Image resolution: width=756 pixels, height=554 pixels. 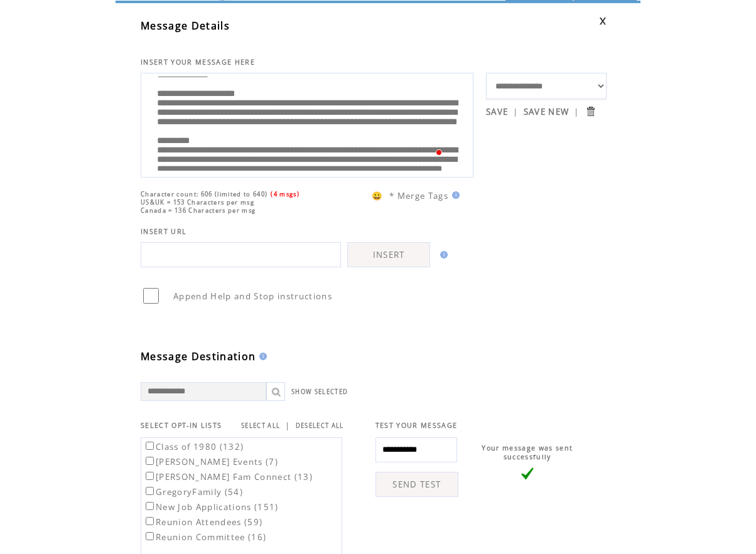 I want to click on span: * Merge Tags, so click(x=418, y=196).